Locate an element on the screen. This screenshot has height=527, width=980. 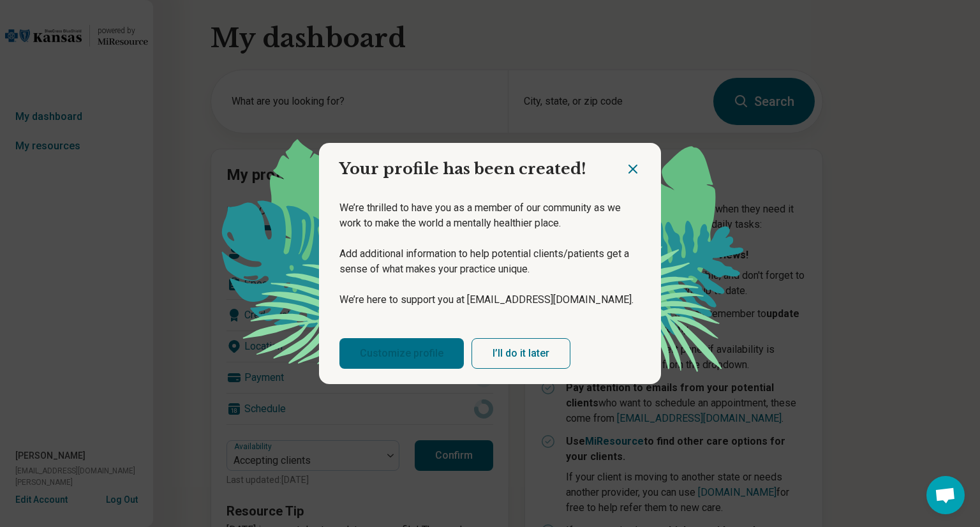
p: We’re thrilled to have you as a member of our community as we work to make the world a mentally h... is located at coordinates (490, 215).